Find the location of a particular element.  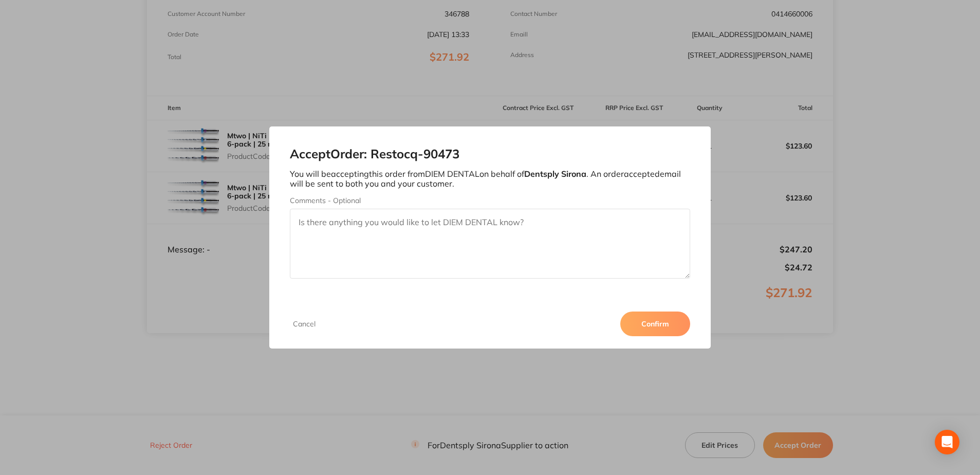

b: Dentsply Sirona is located at coordinates (555, 174).